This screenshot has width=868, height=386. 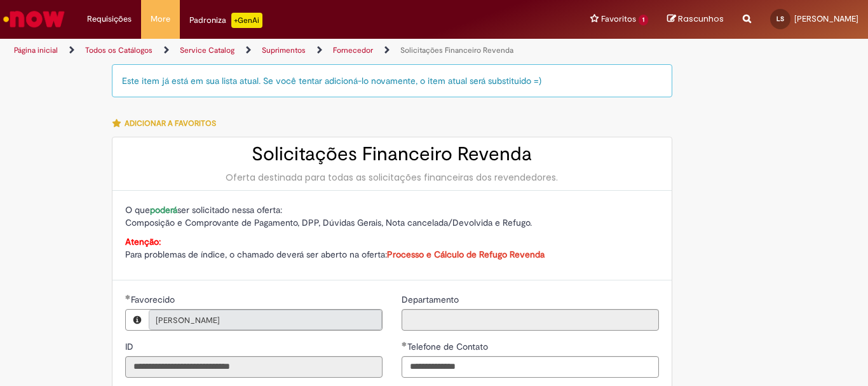 I want to click on label: Somente leitura - ID, so click(x=130, y=347).